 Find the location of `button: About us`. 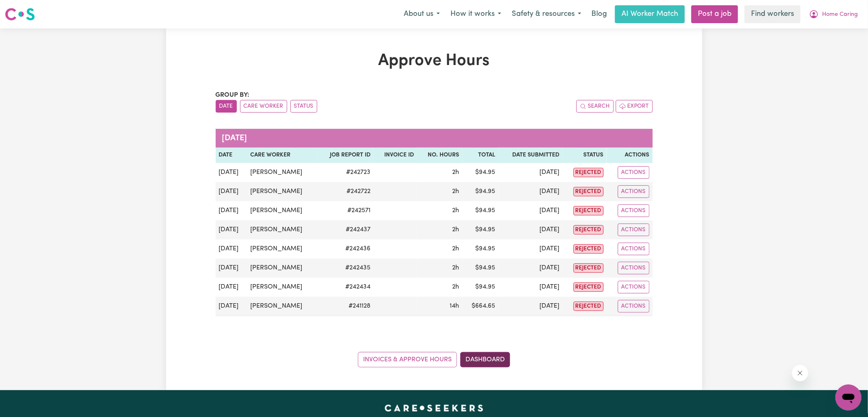

button: About us is located at coordinates (422, 14).